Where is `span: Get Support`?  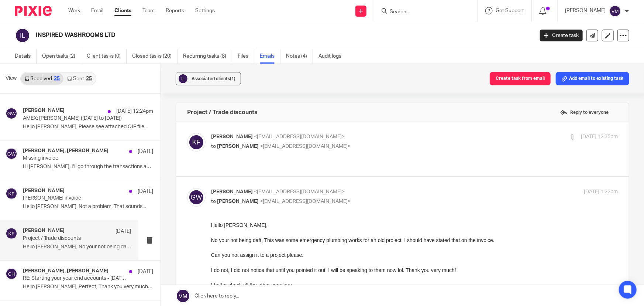
span: Get Support is located at coordinates (510, 11).